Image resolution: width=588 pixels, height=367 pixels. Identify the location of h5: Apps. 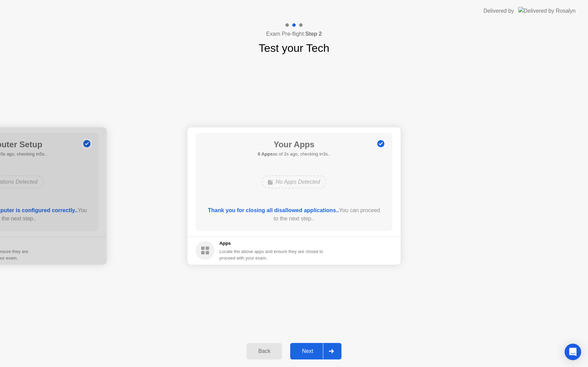
(271, 244).